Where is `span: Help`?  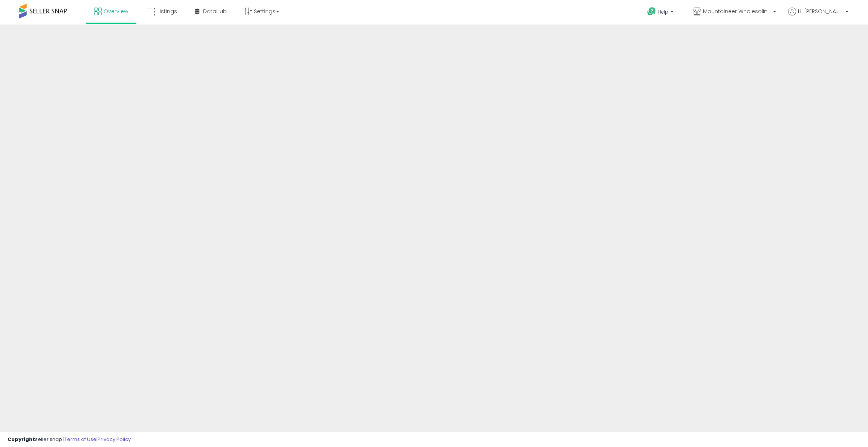 span: Help is located at coordinates (663, 11).